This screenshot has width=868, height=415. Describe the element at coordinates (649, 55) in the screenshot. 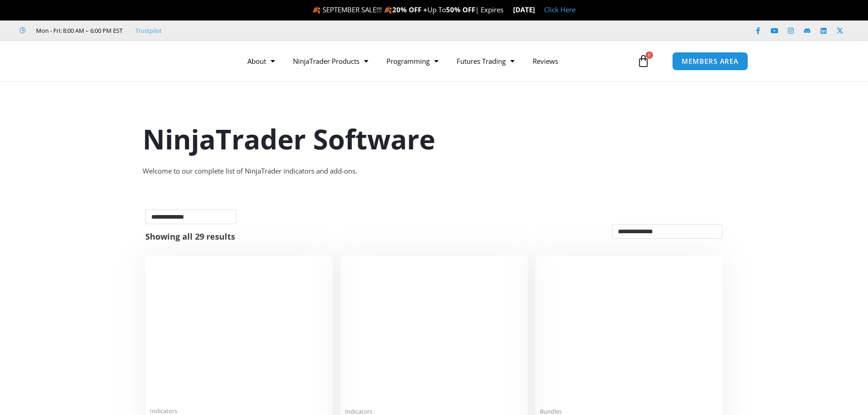

I see `span: 0` at that location.